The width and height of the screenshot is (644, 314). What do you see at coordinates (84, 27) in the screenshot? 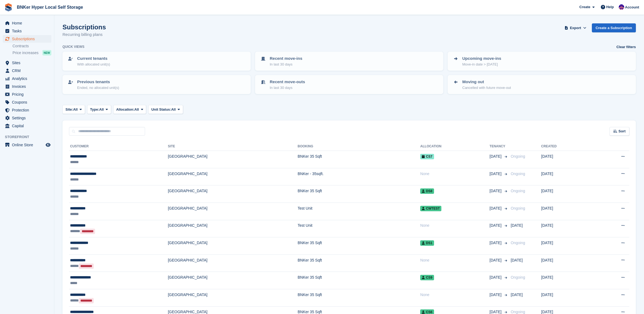
I see `h1: Subscriptions` at bounding box center [84, 27].